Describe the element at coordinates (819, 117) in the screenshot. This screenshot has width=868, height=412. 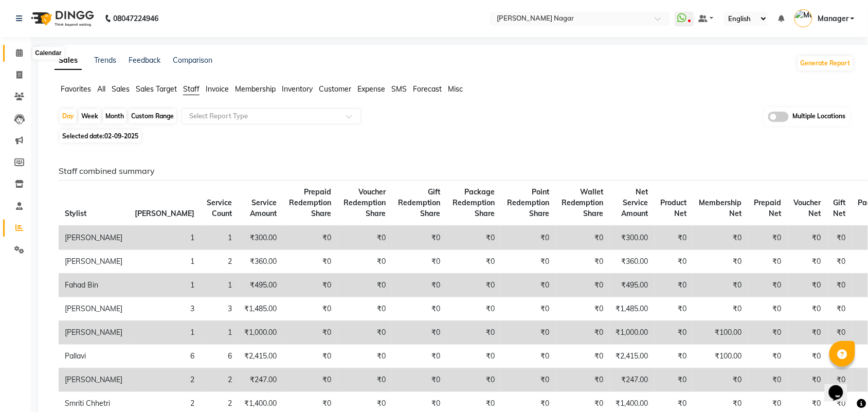
I see `span: Multiple Locations` at that location.